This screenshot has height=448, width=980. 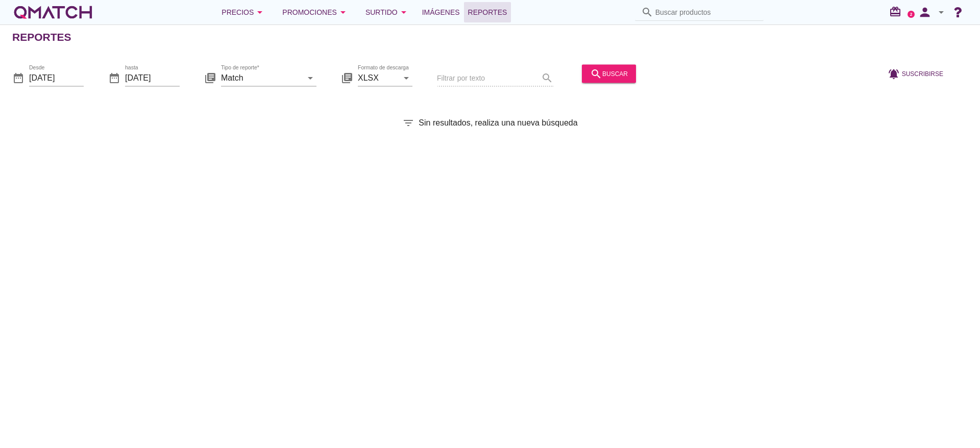 What do you see at coordinates (316, 12) in the screenshot?
I see `div: Promociones` at bounding box center [316, 12].